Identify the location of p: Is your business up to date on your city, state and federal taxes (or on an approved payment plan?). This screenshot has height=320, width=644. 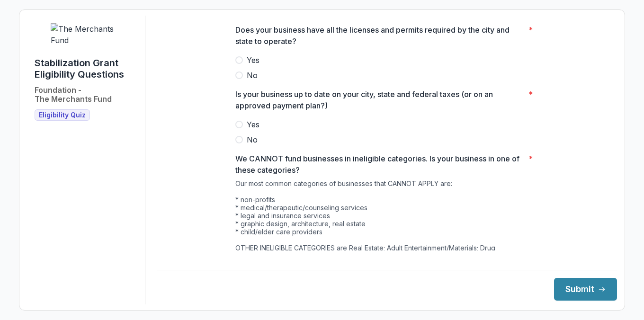
(380, 100).